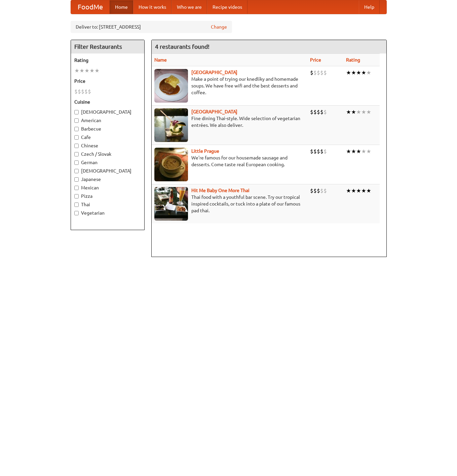 The image size is (457, 476). Describe the element at coordinates (107, 196) in the screenshot. I see `label: Pizza` at that location.